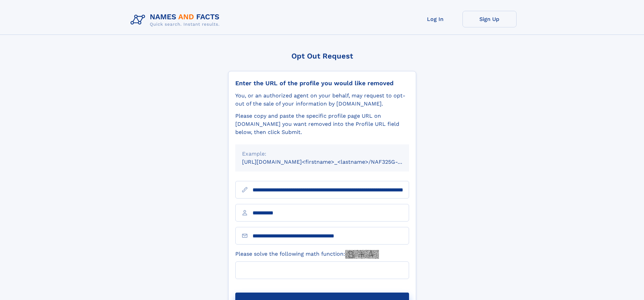  What do you see at coordinates (435, 19) in the screenshot?
I see `a: Log In` at bounding box center [435, 19].